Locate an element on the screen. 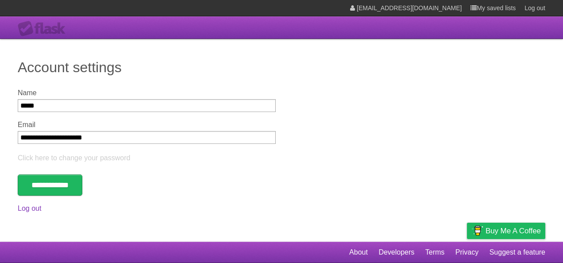 The width and height of the screenshot is (563, 263). label: Email is located at coordinates (146, 125).